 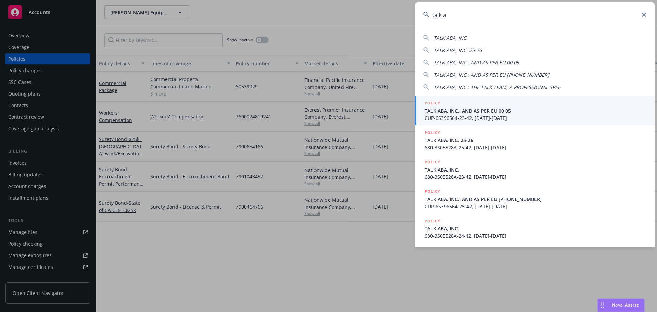 I want to click on span: TALK ABA, INC.; THE TALK TEAM, A PROFESSIONAL SPEE, so click(x=497, y=87).